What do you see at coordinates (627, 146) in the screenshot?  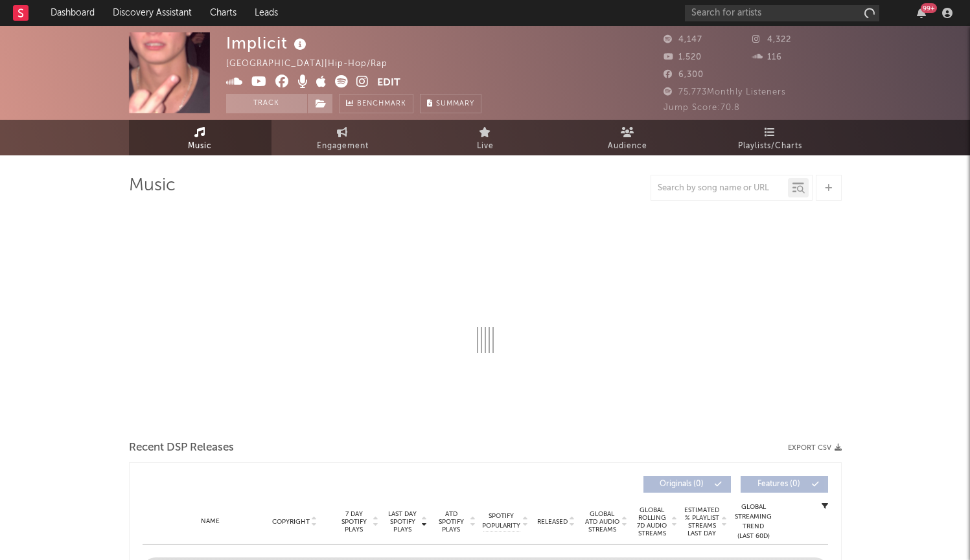 I see `span: Audience` at bounding box center [627, 146].